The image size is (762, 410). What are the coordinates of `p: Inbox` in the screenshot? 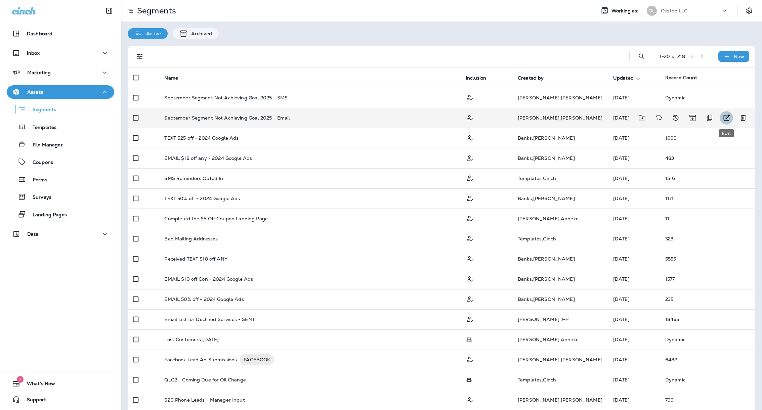 It's located at (33, 53).